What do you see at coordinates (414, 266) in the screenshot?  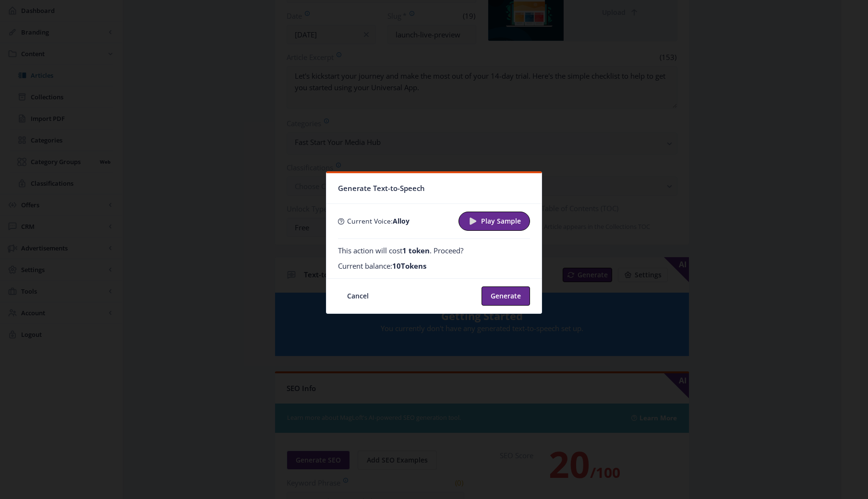 I see `b: Tokens` at bounding box center [414, 266].